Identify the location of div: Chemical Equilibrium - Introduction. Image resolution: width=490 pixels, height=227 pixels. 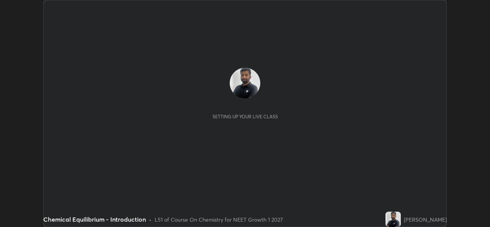
(95, 219).